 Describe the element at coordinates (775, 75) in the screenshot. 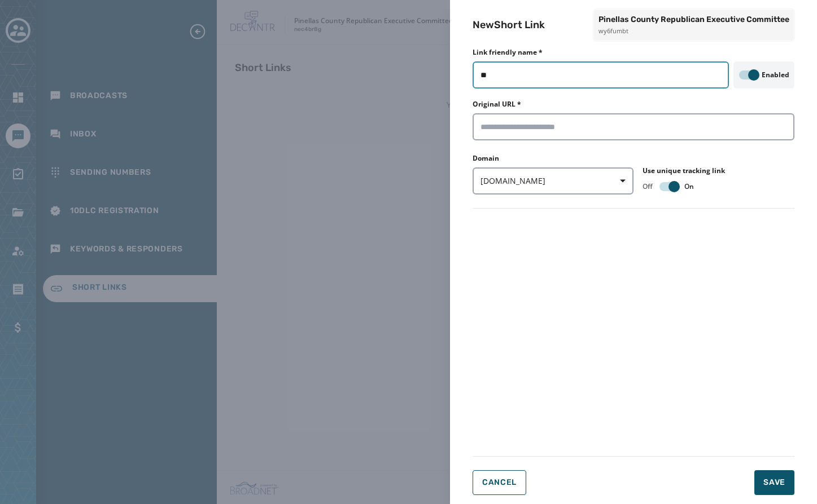

I see `label: Enabled` at that location.